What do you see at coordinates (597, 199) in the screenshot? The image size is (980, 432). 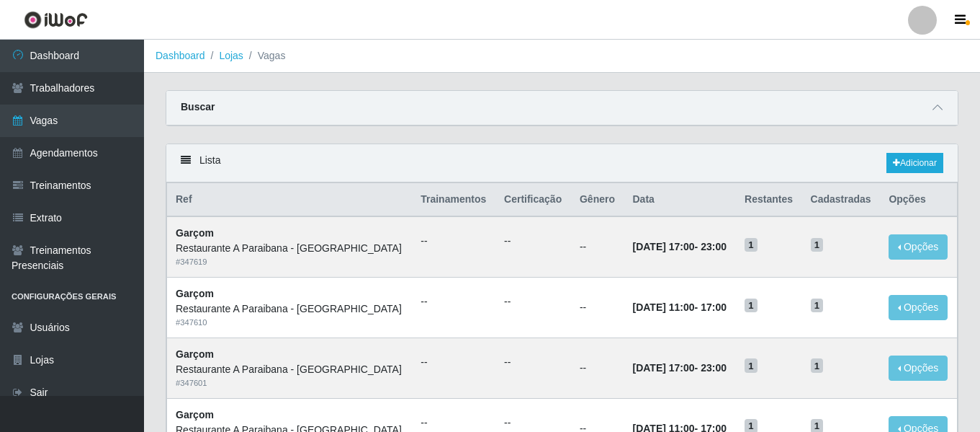 I see `th: Gênero` at bounding box center [597, 199].